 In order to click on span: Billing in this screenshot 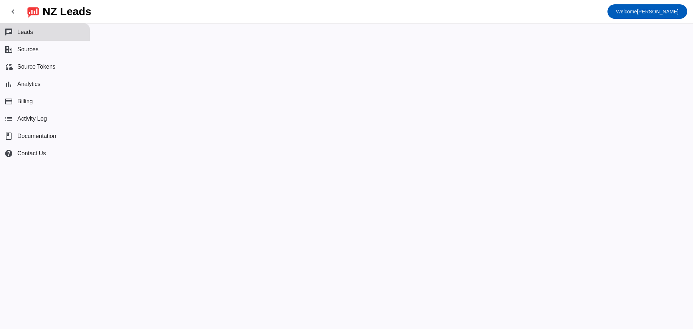, I will do `click(25, 101)`.